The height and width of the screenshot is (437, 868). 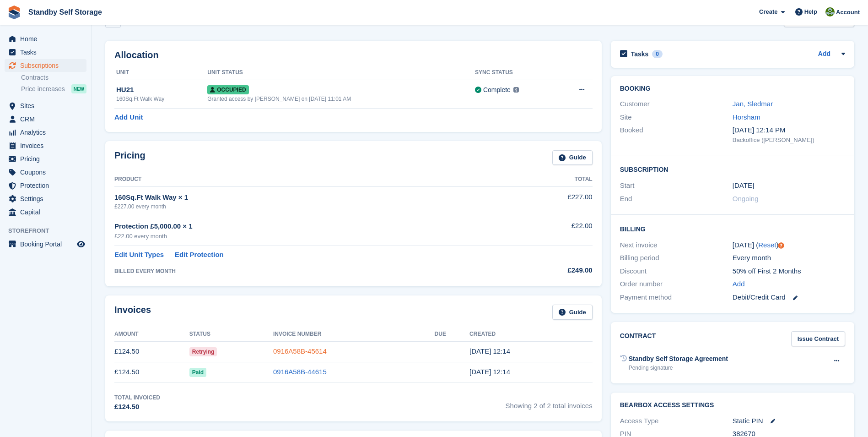 I want to click on span: Retrying, so click(x=203, y=352).